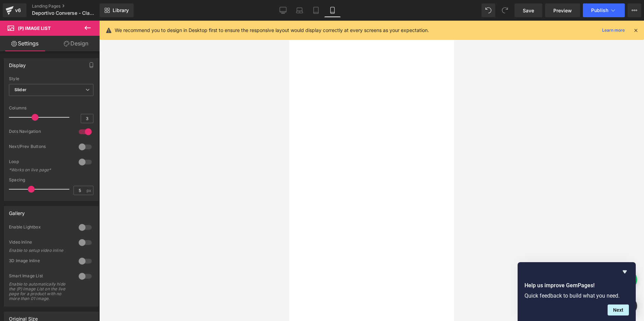  I want to click on p: Quick feedback to build what you need., so click(577, 295).